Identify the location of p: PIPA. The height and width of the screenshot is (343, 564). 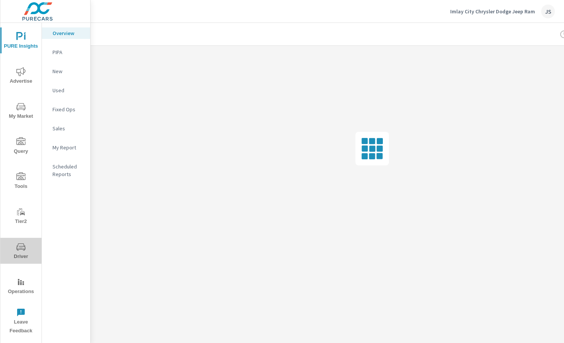
(68, 52).